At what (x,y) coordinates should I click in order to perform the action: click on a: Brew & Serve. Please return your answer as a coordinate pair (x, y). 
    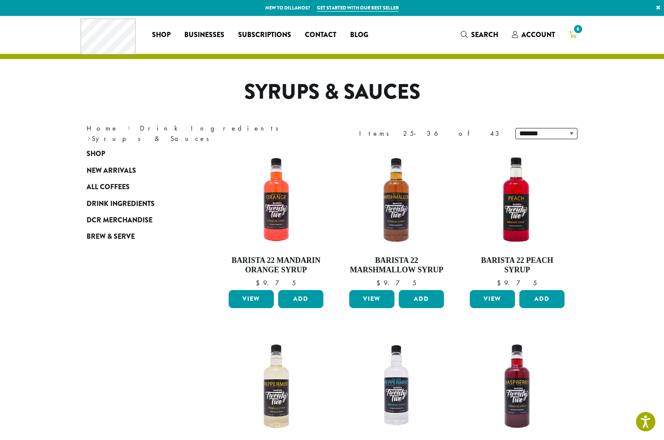
    Looking at the image, I should click on (138, 237).